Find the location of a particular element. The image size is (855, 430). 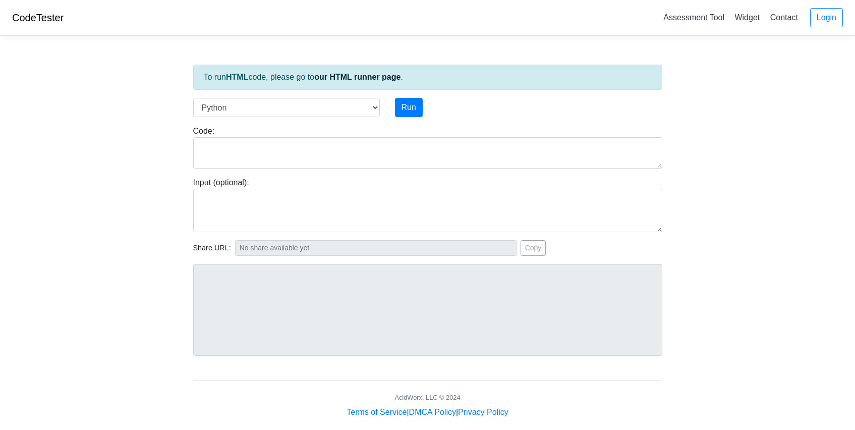

div: To run code, please go to . is located at coordinates (428, 77).